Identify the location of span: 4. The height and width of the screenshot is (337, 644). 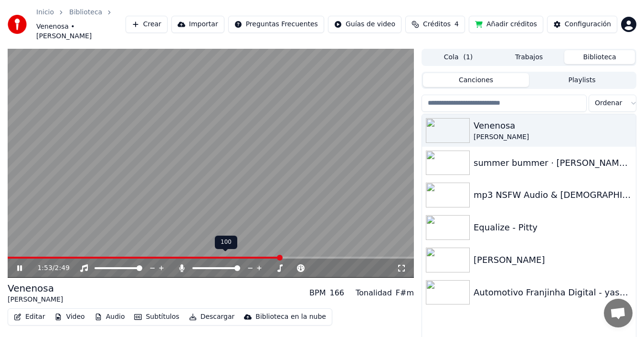
(457, 24).